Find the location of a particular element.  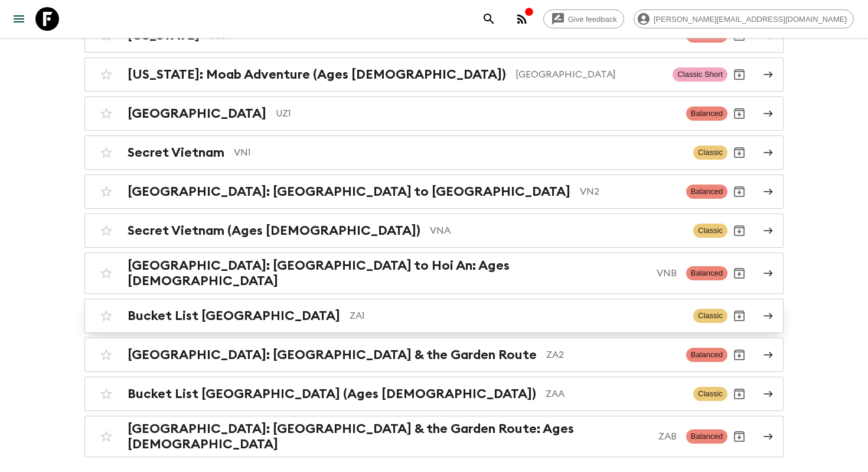

p: ZA1 is located at coordinates (517, 316).